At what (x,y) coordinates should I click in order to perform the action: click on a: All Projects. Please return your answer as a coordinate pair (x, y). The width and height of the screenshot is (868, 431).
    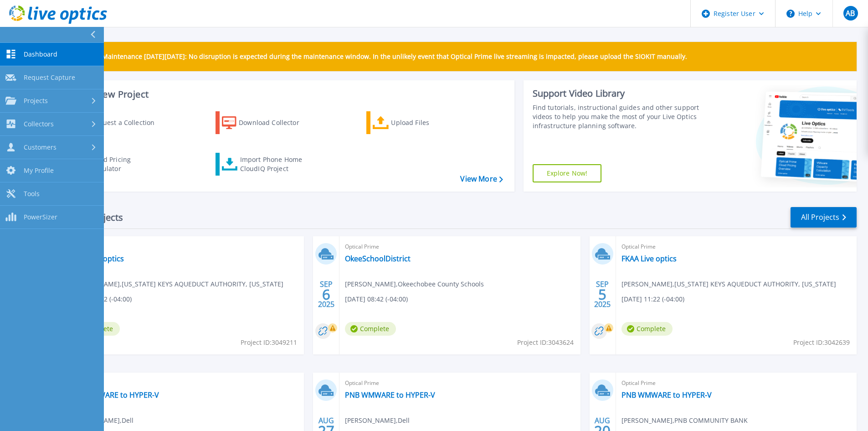
    Looking at the image, I should click on (824, 217).